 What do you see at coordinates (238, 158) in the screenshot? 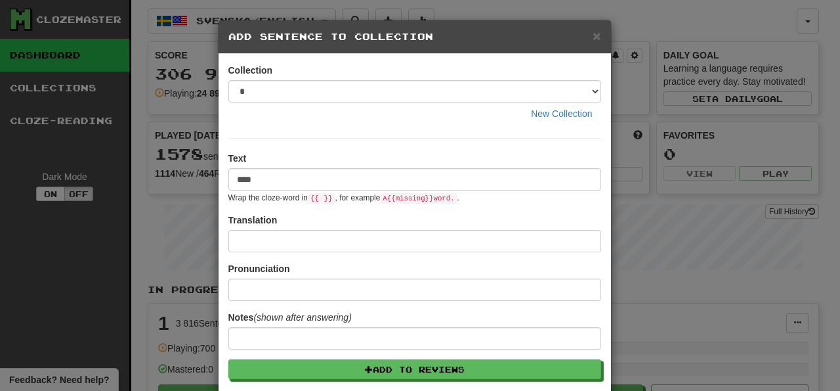
I see `label: Text` at bounding box center [238, 158].